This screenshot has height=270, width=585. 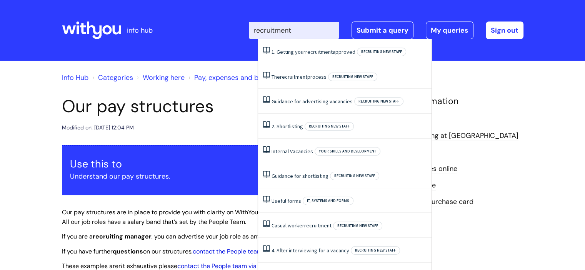 I want to click on strong: questions, so click(x=128, y=252).